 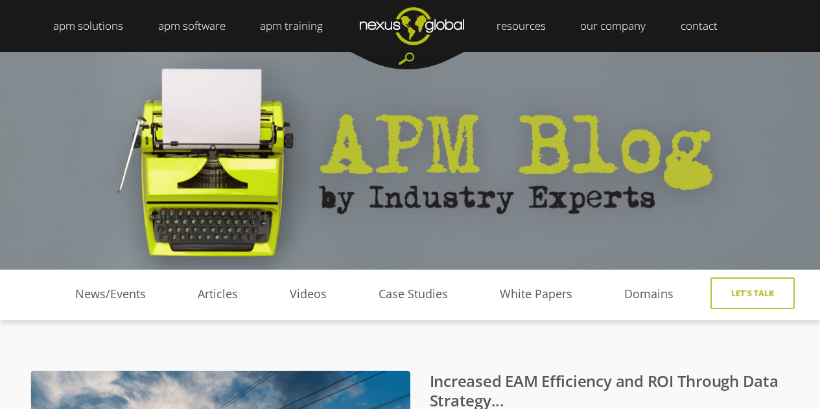 I want to click on a: Domains, so click(x=649, y=294).